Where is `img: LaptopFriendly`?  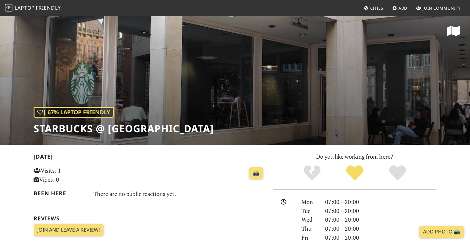
img: LaptopFriendly is located at coordinates (9, 8).